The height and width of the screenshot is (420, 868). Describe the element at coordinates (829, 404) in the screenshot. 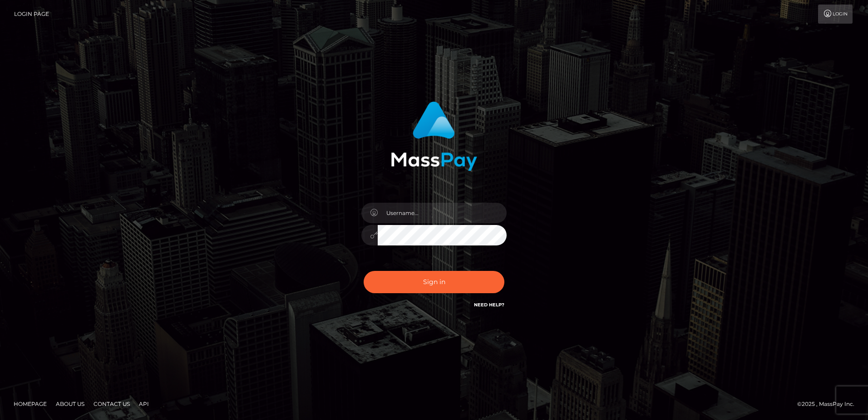

I see `div: © 2025 , MassPay Inc.` at that location.